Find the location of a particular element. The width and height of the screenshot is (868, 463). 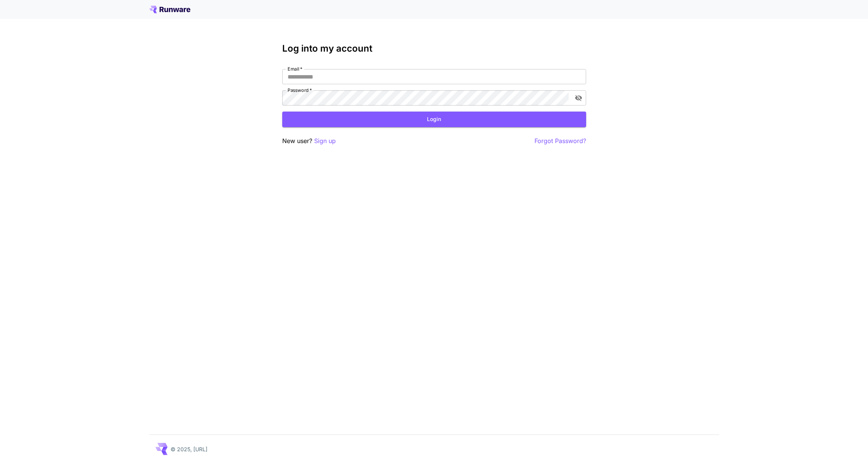

button: toggle password visibility is located at coordinates (578, 98).